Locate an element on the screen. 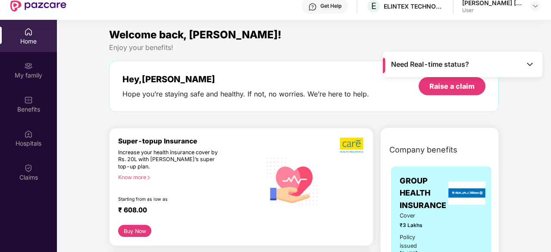  div: Starting from as low as is located at coordinates (172, 200).